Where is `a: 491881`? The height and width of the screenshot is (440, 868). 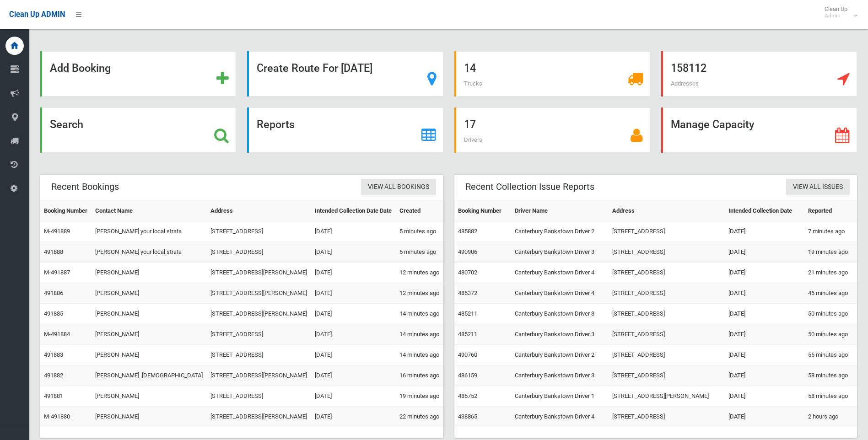
a: 491881 is located at coordinates (54, 396).